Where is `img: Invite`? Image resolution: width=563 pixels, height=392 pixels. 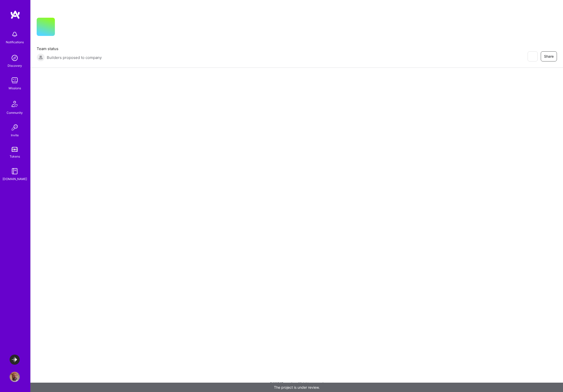
img: Invite is located at coordinates (15, 128).